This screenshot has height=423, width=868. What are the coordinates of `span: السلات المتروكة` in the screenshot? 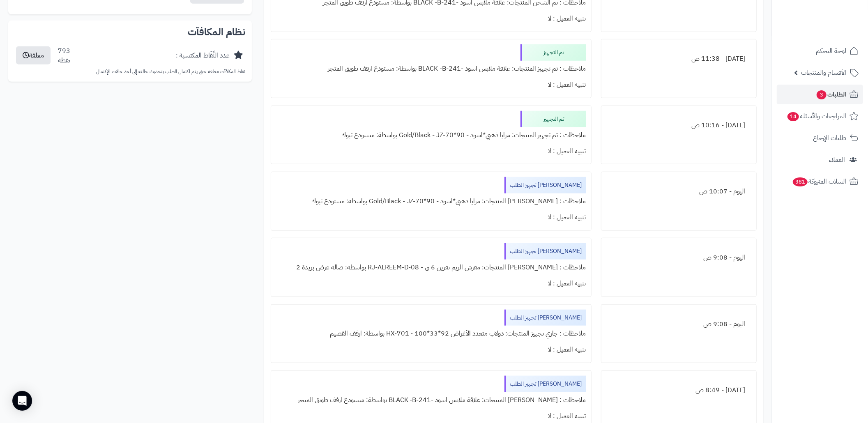 It's located at (819, 182).